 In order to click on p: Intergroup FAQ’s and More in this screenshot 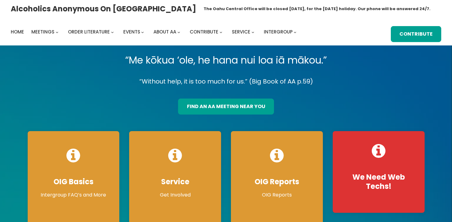, I will do `click(73, 195)`.